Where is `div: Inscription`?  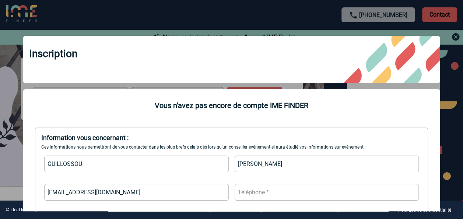
div: Inscription is located at coordinates (231, 59).